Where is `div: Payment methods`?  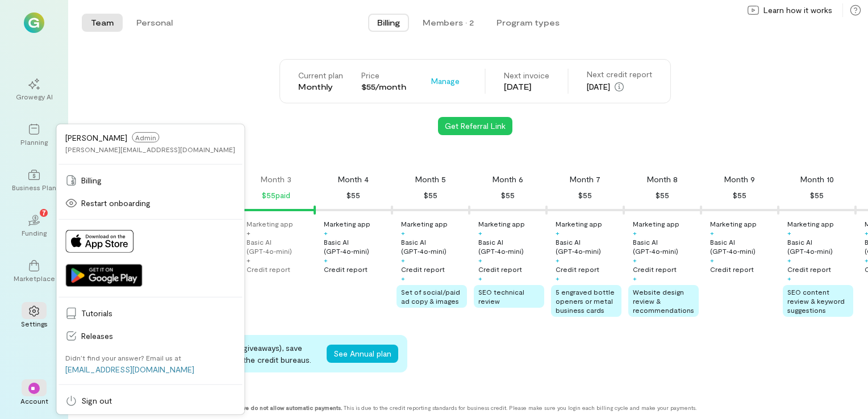 div: Payment methods is located at coordinates (434, 397).